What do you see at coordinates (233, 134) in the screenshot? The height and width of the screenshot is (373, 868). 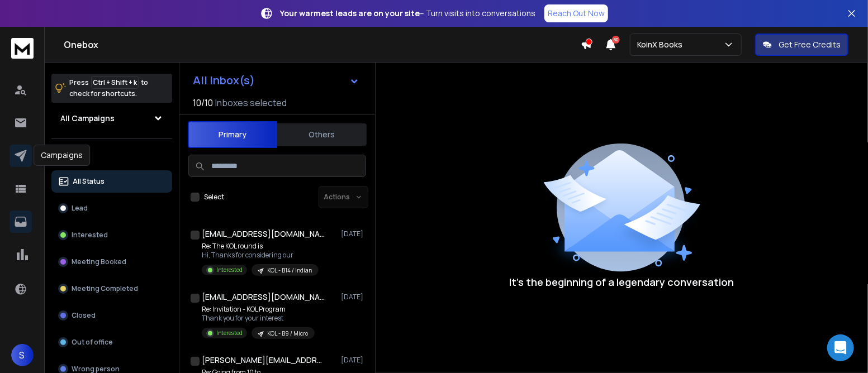 I see `button: Primary` at bounding box center [233, 134].